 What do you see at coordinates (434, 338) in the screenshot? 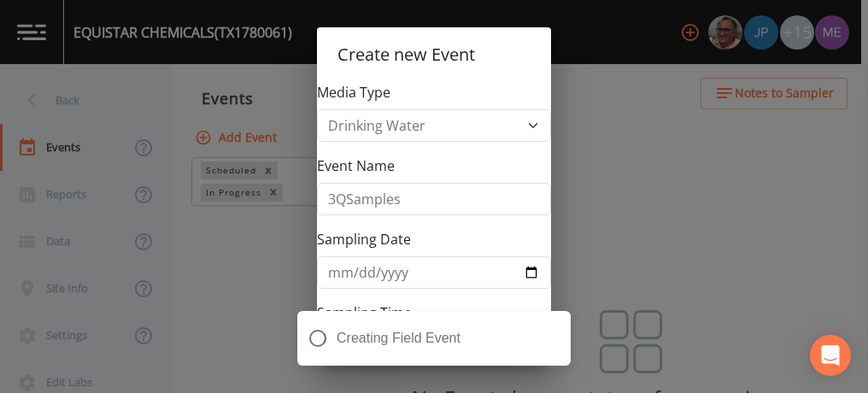
I see `div: Creating Field Event` at bounding box center [434, 338].